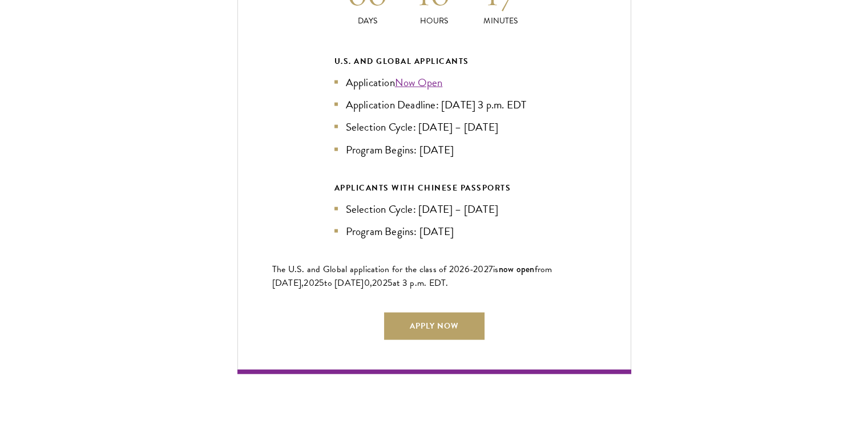 The image size is (868, 421). I want to click on span: at 3 p.m. EDT., so click(420, 283).